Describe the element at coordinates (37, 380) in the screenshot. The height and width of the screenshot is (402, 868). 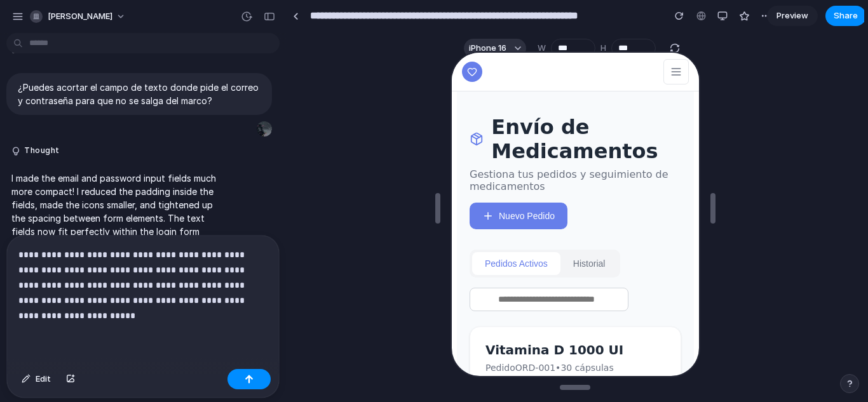
I see `button: Edit` at that location.